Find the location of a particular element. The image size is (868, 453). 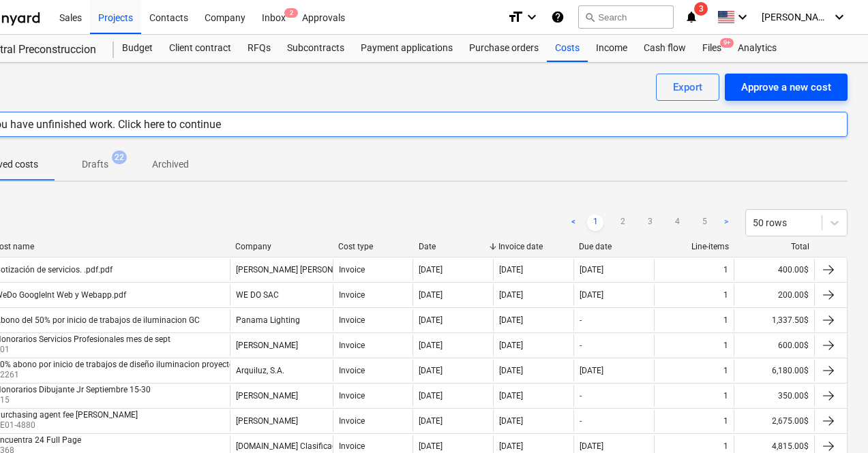

div: Approve a new cost is located at coordinates (787, 87).